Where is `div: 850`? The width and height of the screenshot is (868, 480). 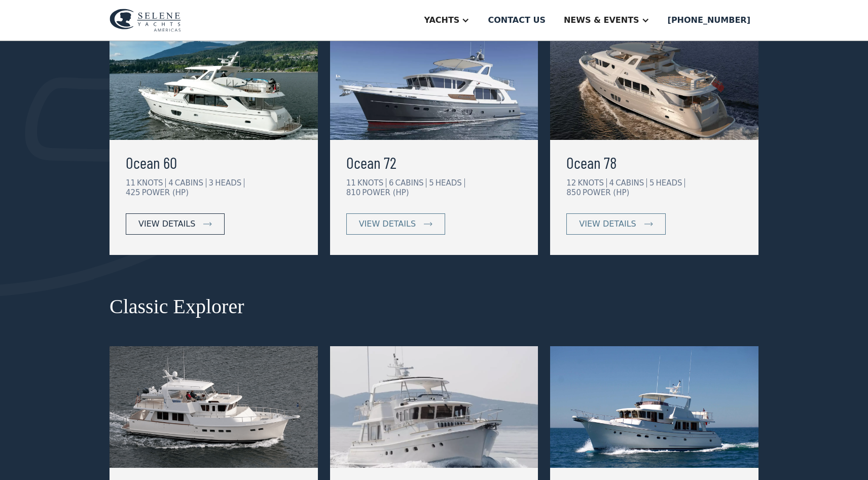 div: 850 is located at coordinates (573, 193).